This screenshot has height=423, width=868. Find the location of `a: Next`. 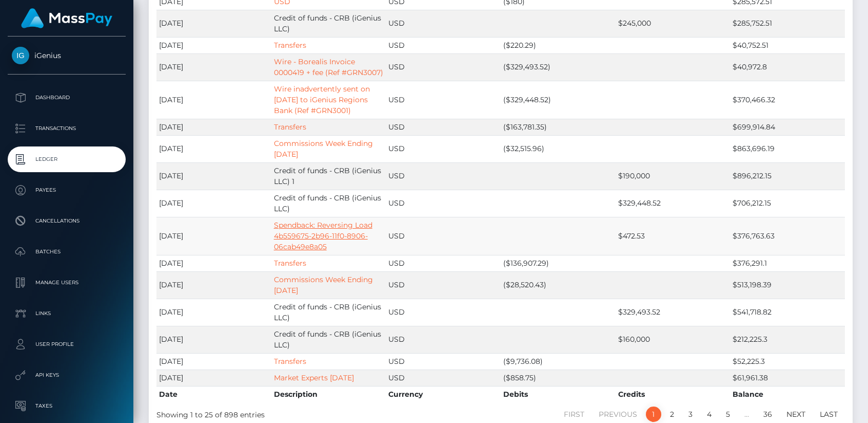

a: Next is located at coordinates (796, 414).